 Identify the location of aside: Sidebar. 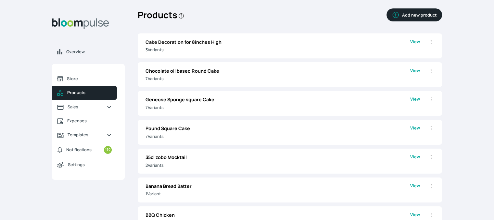
(88, 106).